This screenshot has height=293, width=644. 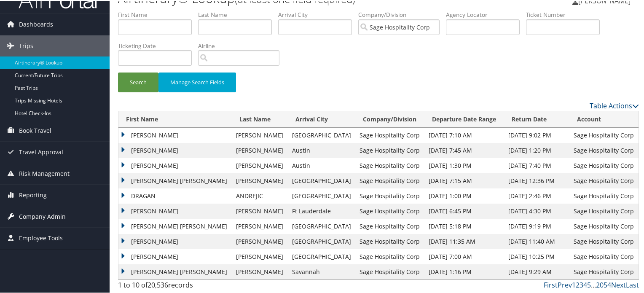 I want to click on th: Last Name: activate to sort column ascending, so click(x=260, y=118).